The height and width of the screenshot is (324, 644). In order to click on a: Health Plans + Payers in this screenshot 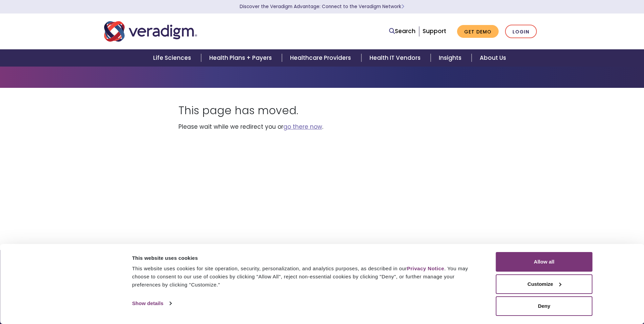, I will do `click(241, 58)`.